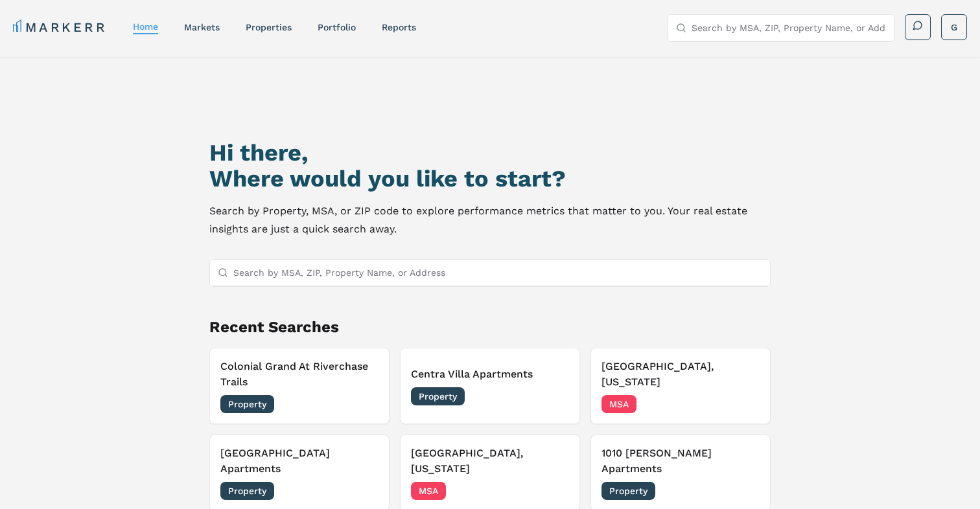 This screenshot has width=980, height=509. I want to click on a: markets, so click(202, 27).